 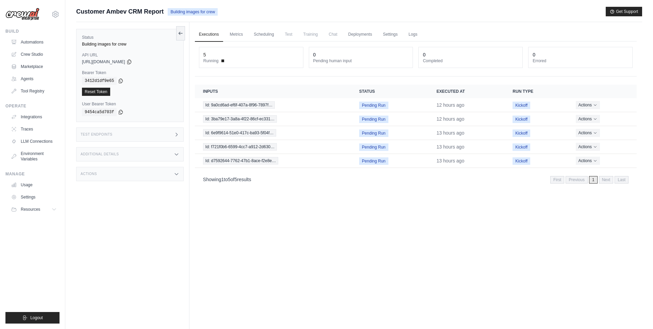 I want to click on a: Integrations, so click(x=34, y=117).